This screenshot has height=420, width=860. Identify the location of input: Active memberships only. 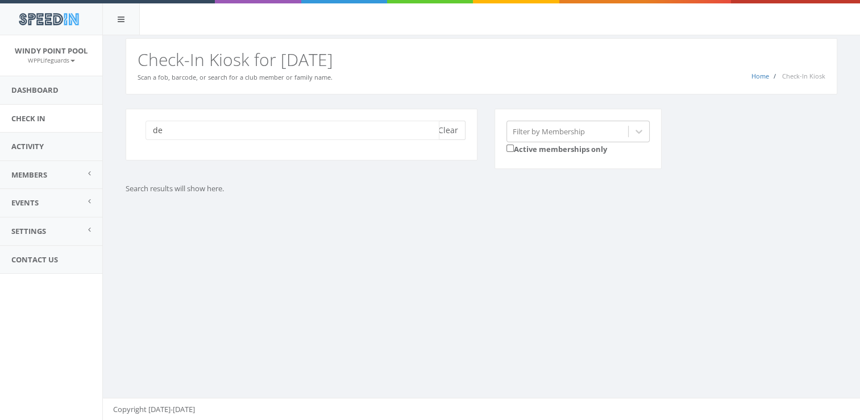
(510, 148).